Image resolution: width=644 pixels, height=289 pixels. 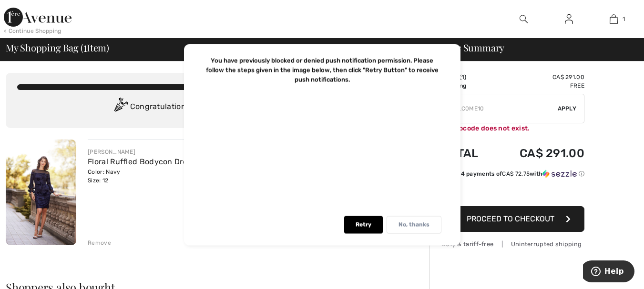 I want to click on span: CA$ 72.75, so click(x=516, y=174).